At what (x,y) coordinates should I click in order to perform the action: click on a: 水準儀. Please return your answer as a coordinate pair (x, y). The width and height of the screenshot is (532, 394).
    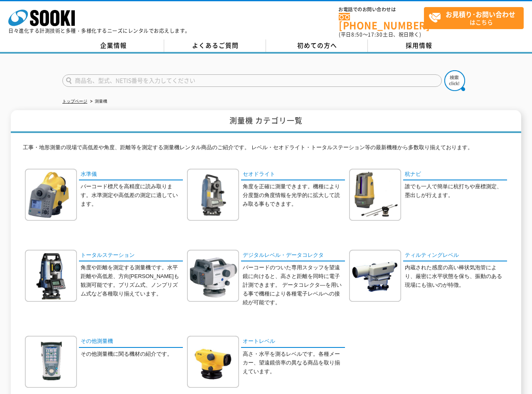
    Looking at the image, I should click on (131, 175).